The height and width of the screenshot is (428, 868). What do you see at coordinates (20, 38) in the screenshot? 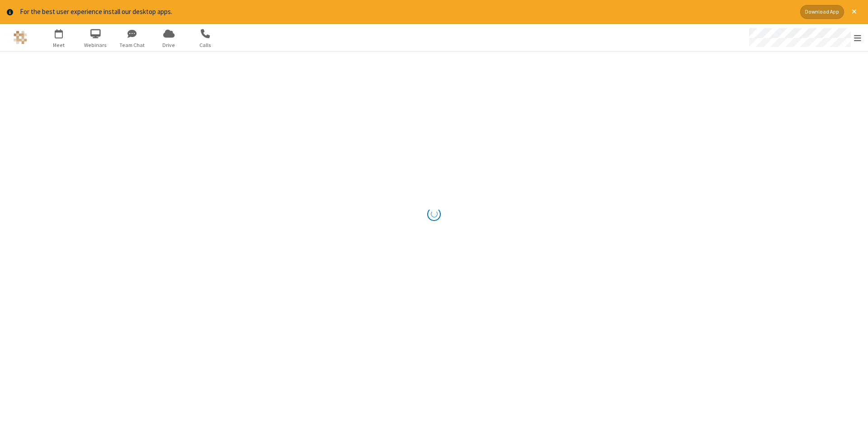
I see `button: Logo` at bounding box center [20, 38].